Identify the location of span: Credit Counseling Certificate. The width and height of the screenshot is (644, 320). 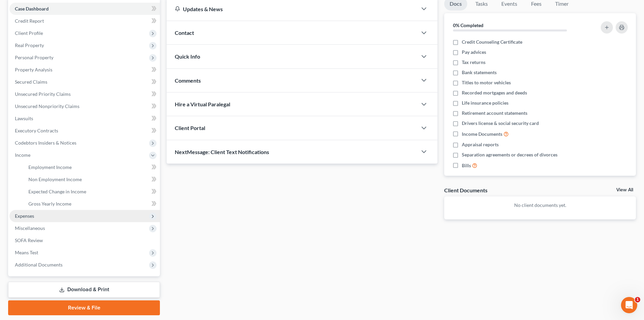
(492, 42).